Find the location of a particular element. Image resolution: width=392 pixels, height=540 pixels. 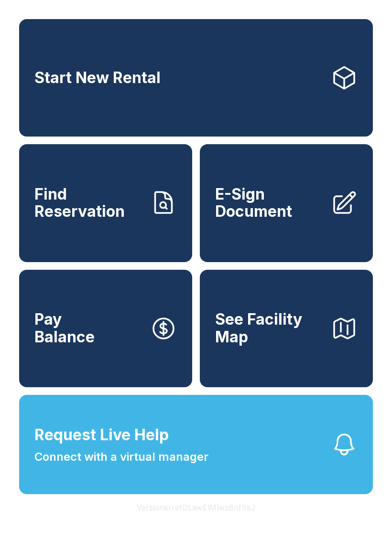

button: PayBalance is located at coordinates (106, 329).